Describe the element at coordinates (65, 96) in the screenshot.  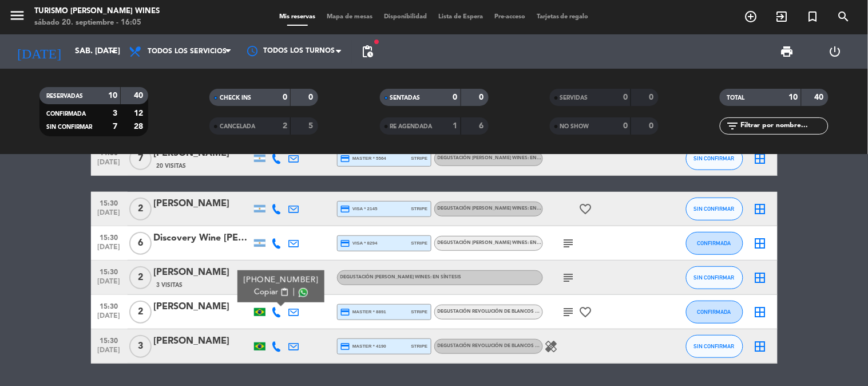
I see `span: RESERVADAS` at that location.